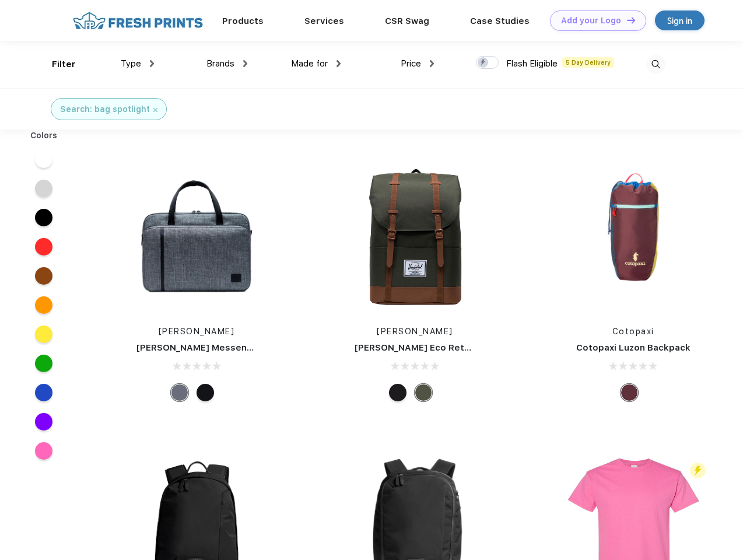 This screenshot has width=743, height=560. I want to click on span: Brands, so click(221, 64).